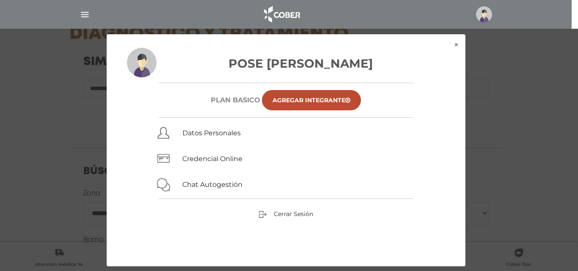 This screenshot has width=578, height=271. What do you see at coordinates (311, 100) in the screenshot?
I see `a: Agregar Integrante` at bounding box center [311, 100].